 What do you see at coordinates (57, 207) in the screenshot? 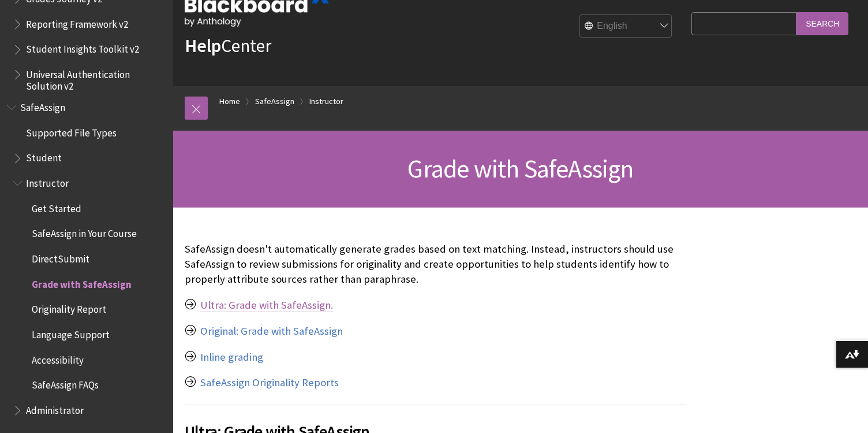
I see `span: Get Started` at bounding box center [57, 207].